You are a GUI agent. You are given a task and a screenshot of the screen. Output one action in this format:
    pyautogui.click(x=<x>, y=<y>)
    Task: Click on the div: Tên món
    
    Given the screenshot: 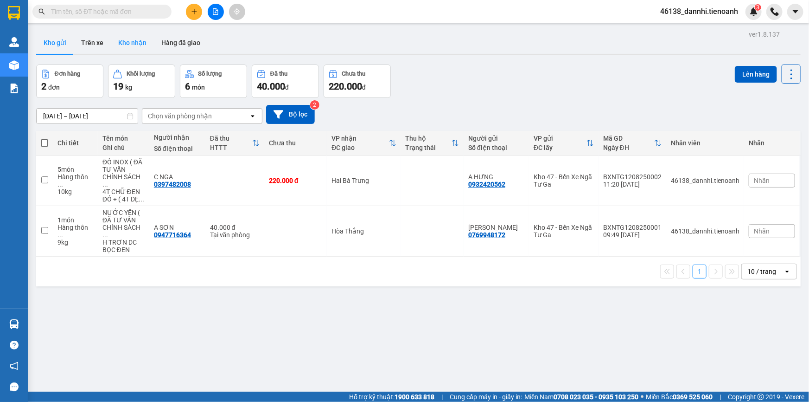 What is the action you would take?
    pyautogui.click(x=123, y=138)
    